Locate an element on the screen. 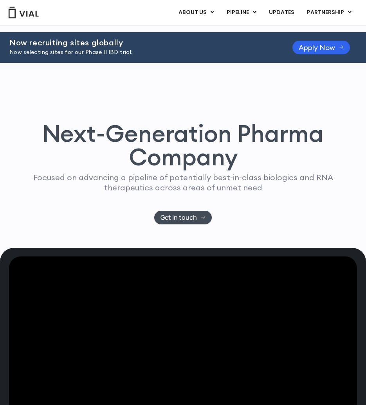  a: Get in touch is located at coordinates (183, 217).